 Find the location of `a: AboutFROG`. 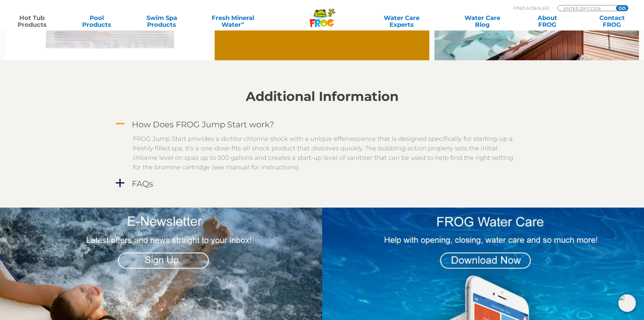

a: AboutFROG is located at coordinates (547, 21).